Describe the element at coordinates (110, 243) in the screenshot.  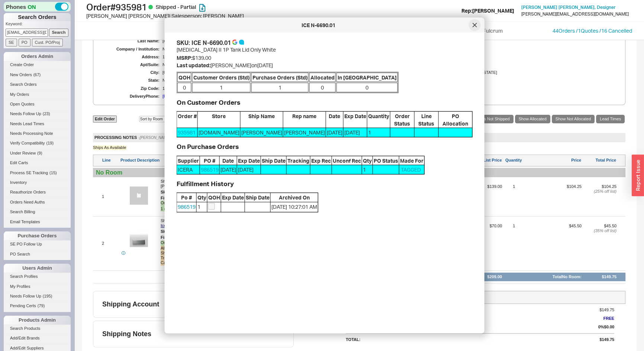
I see `div: 2` at that location.